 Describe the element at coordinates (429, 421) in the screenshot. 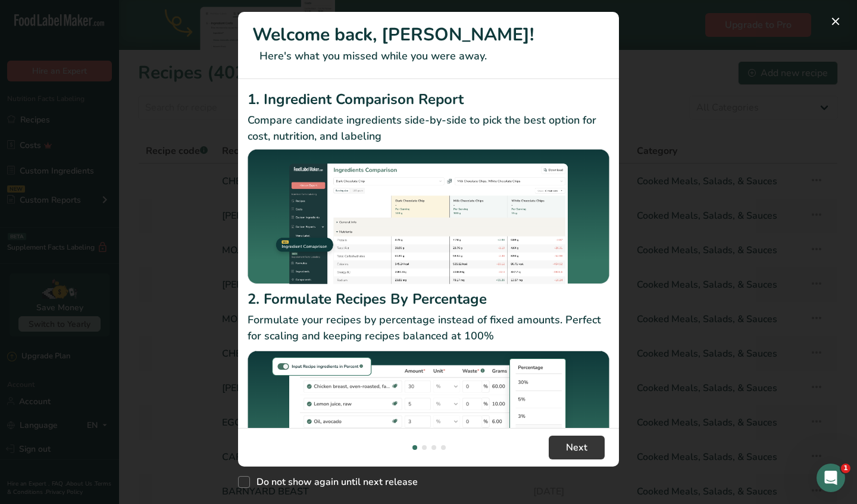

I see `img: Formulate Recipes By Percentage` at that location.